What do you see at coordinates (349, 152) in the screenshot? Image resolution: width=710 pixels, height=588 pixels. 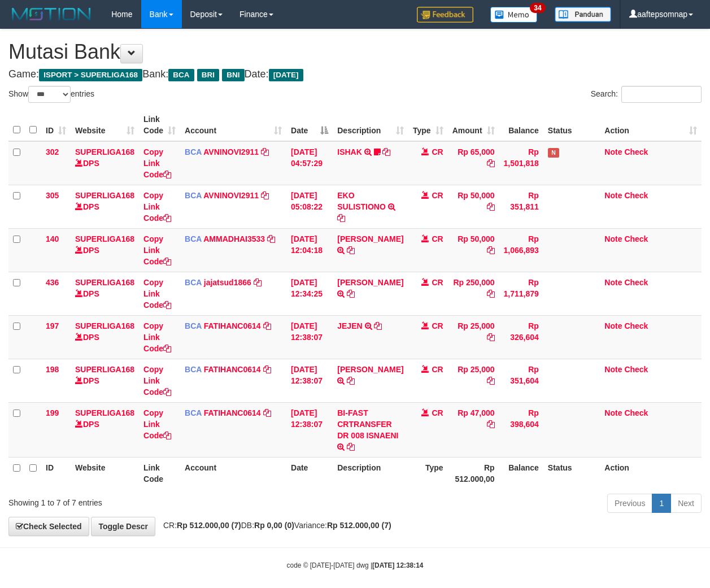 I see `a: ISHAK` at bounding box center [349, 152].